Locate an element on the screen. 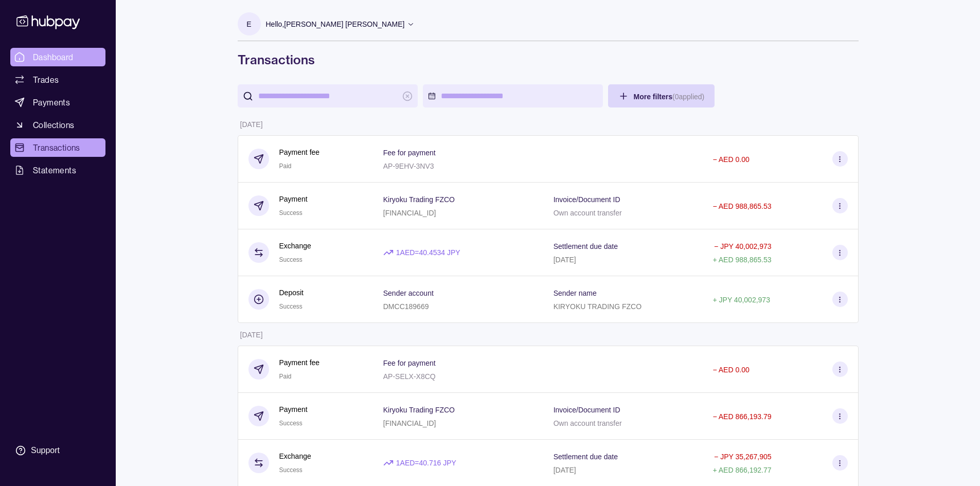 This screenshot has width=980, height=486. a: Statements is located at coordinates (58, 170).